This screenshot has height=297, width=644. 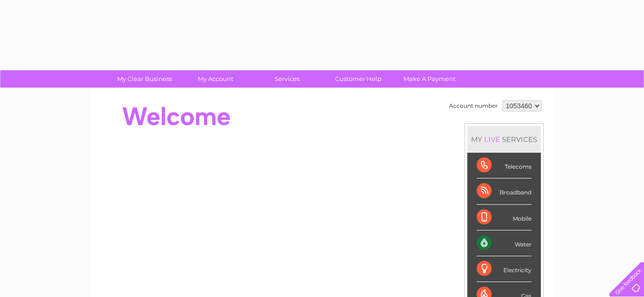 What do you see at coordinates (216, 79) in the screenshot?
I see `a: My Account` at bounding box center [216, 79].